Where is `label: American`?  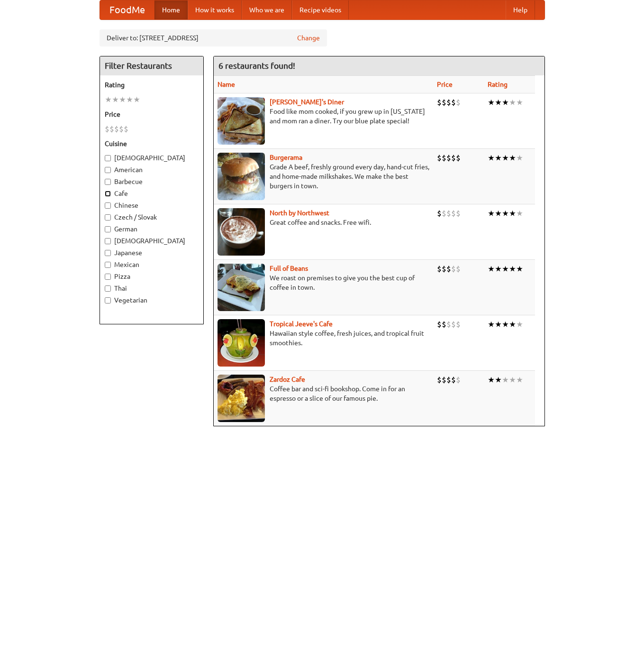 label: American is located at coordinates (152, 170).